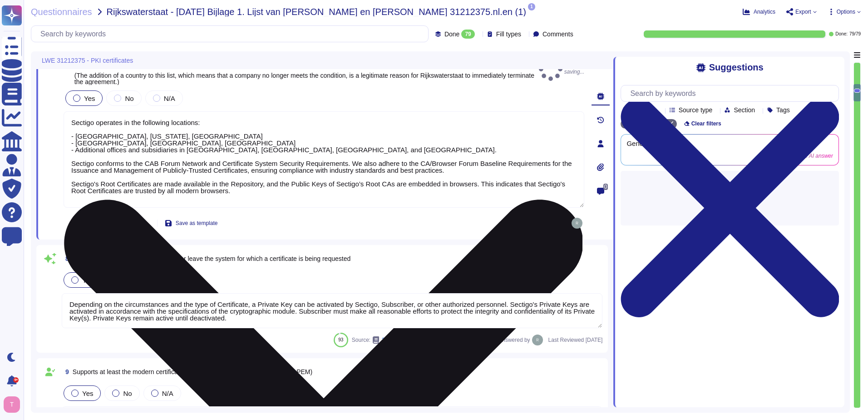 The width and height of the screenshot is (868, 420). Describe the element at coordinates (846, 12) in the screenshot. I see `span: Options` at that location.